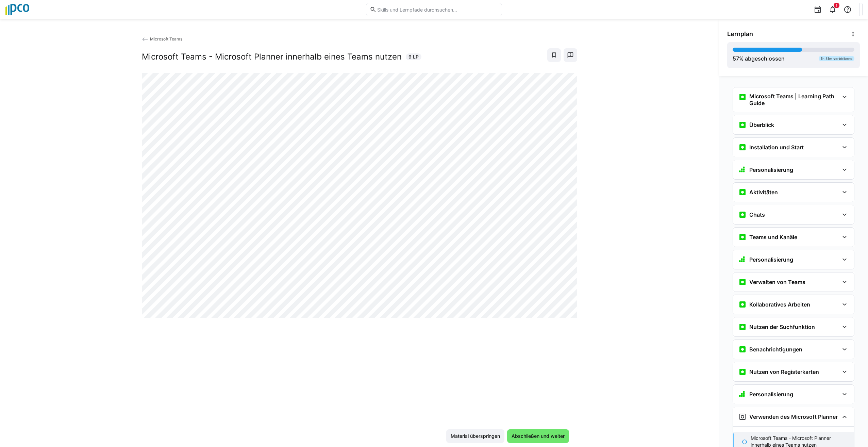  Describe the element at coordinates (166, 39) in the screenshot. I see `span: Microsoft Teams` at that location.